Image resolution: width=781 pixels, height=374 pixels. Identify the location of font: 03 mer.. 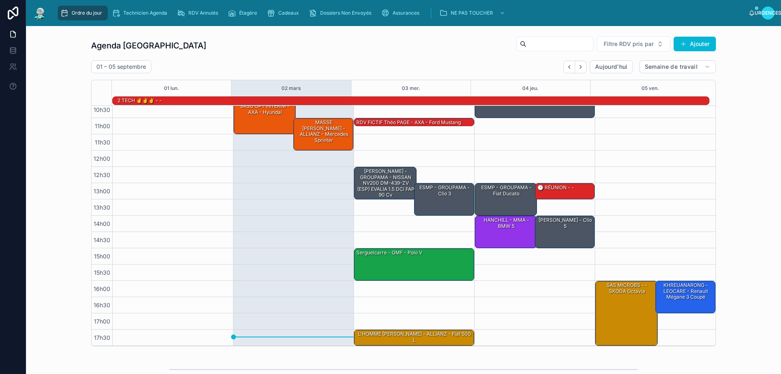
(411, 88).